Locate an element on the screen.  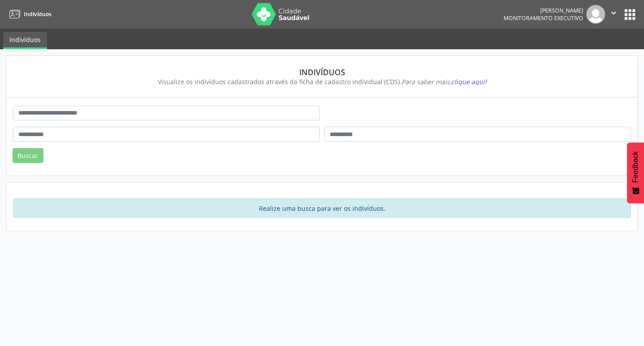
img: img is located at coordinates (595, 14).